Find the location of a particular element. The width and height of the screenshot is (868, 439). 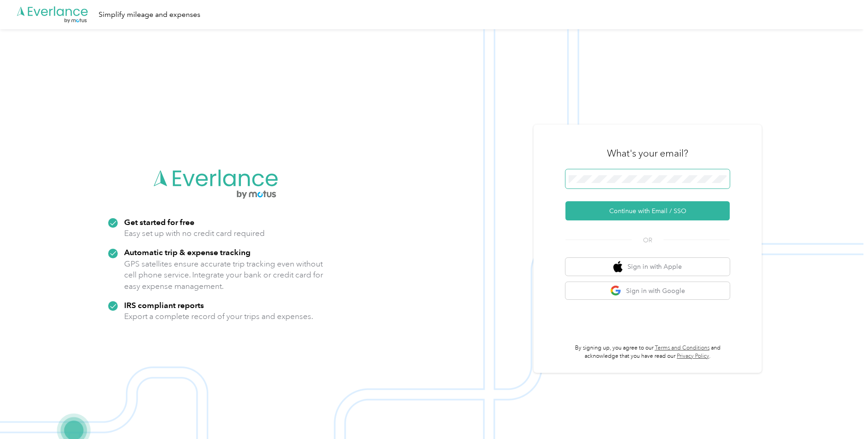

p: Easy set up with no credit card required is located at coordinates (194, 233).